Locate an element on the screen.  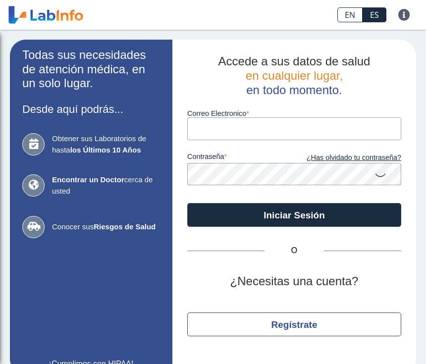
span: Conocer sus is located at coordinates (106, 227).